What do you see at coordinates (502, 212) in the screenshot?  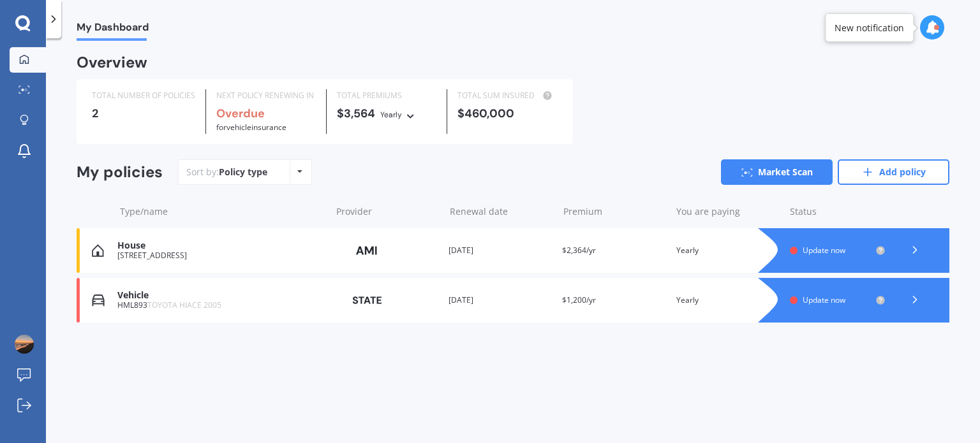 I see `div: Renewal date` at bounding box center [502, 212].